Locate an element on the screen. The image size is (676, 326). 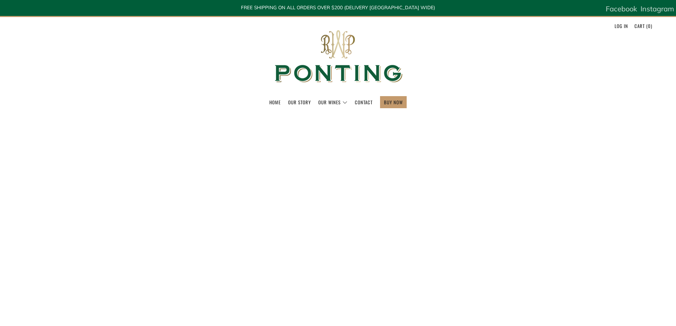
a: Our Story is located at coordinates (299, 102).